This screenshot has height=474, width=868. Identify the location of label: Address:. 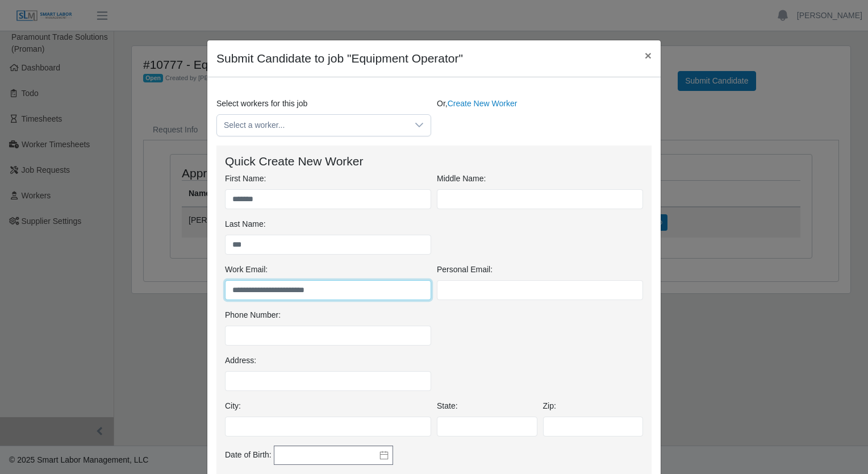
(240, 360).